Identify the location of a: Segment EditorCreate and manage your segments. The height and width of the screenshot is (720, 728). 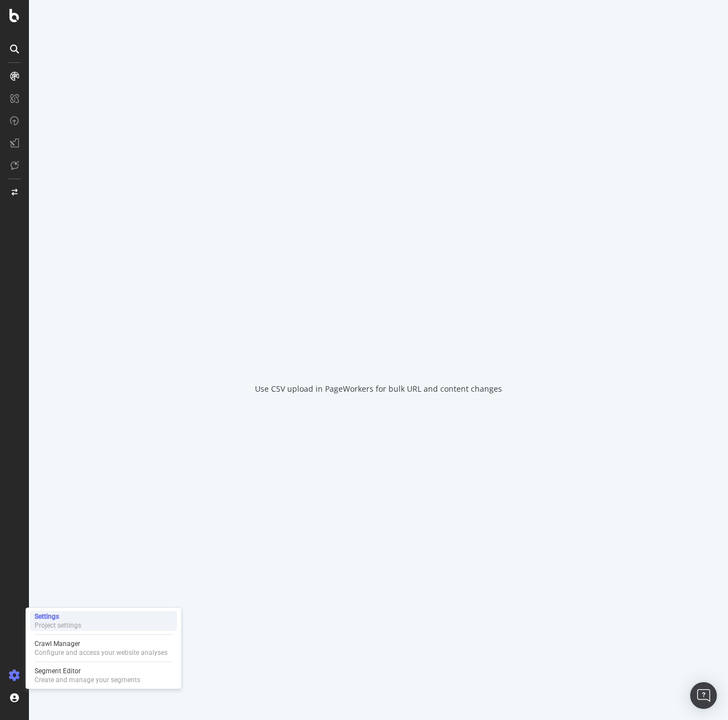
(104, 675).